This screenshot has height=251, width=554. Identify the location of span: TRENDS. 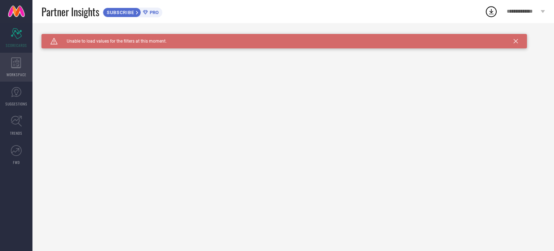
(16, 133).